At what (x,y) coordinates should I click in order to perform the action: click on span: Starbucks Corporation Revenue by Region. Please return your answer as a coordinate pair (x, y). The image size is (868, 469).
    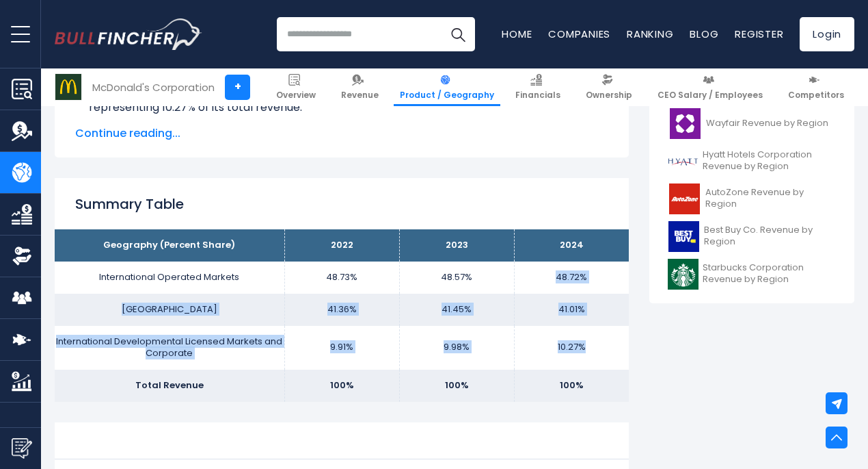
    Looking at the image, I should click on (769, 273).